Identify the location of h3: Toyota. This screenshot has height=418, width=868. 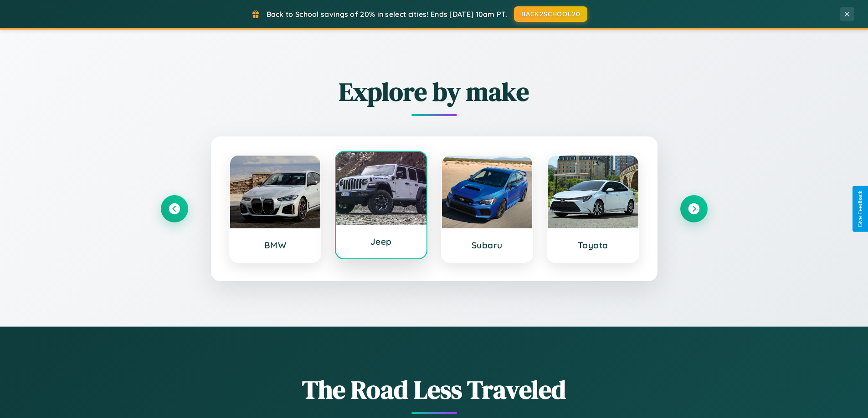
(592, 246).